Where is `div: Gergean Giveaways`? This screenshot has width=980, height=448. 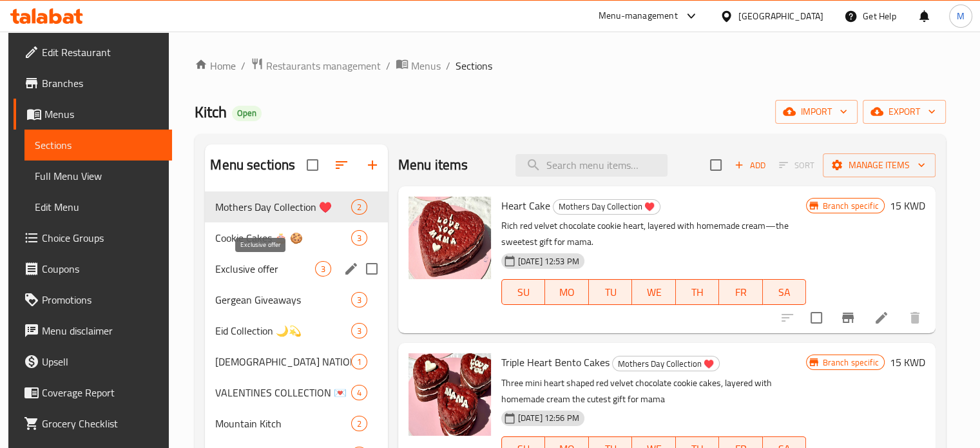 div: Gergean Giveaways is located at coordinates (283, 300).